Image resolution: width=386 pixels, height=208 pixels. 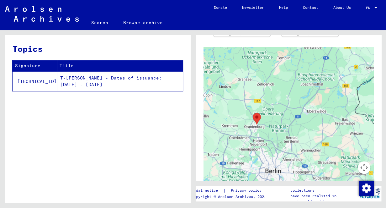 What do you see at coordinates (325, 199) in the screenshot?
I see `p: have been realized in partnership with` at bounding box center [325, 199].